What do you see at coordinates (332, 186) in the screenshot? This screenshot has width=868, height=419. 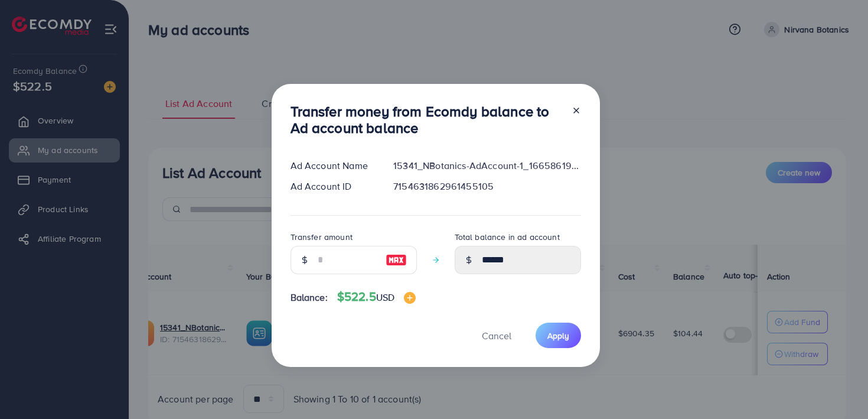 I see `div: Ad Account ID` at bounding box center [332, 186].